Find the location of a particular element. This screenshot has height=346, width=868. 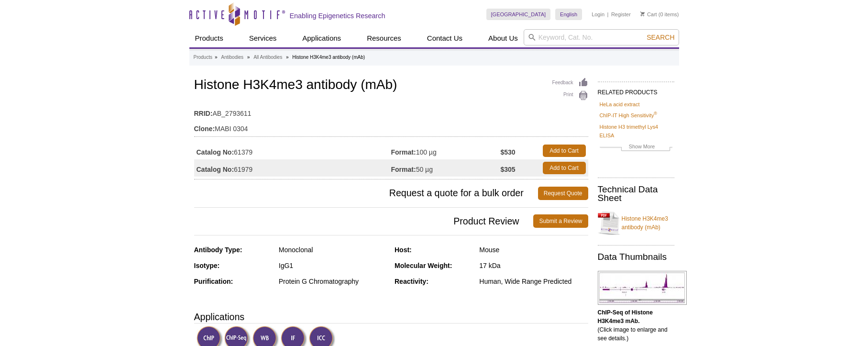

h2: RELATED PRODUCTS is located at coordinates (636, 90).